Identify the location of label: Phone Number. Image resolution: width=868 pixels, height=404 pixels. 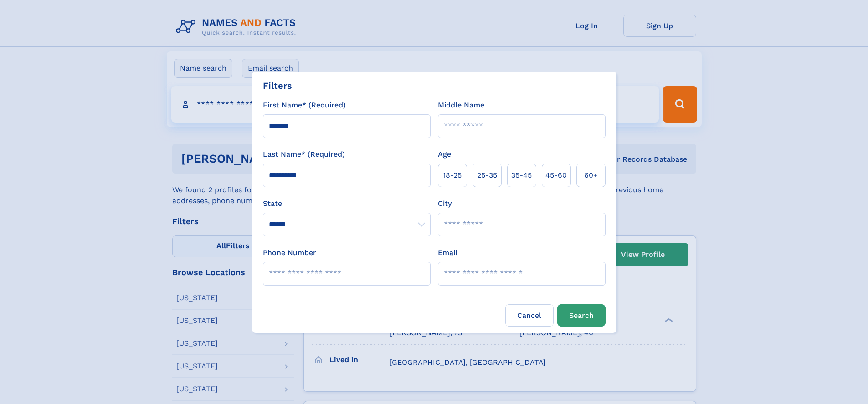
(289, 253).